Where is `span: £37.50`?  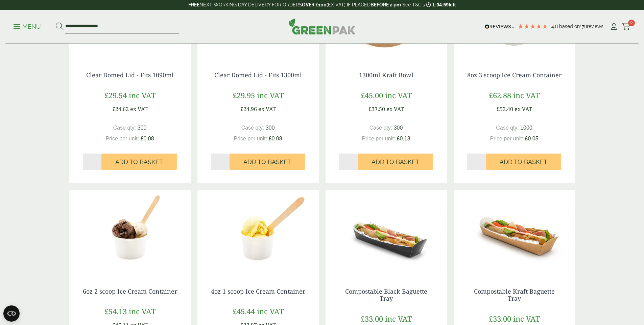 span: £37.50 is located at coordinates (376, 109).